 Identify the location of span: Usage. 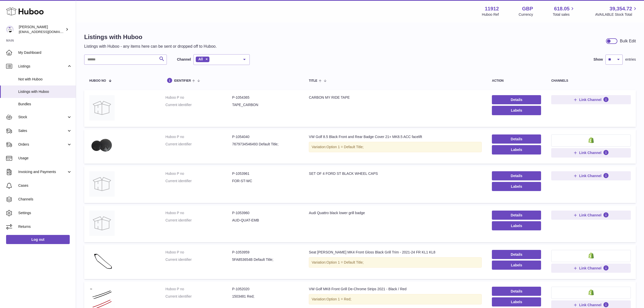
(45, 158).